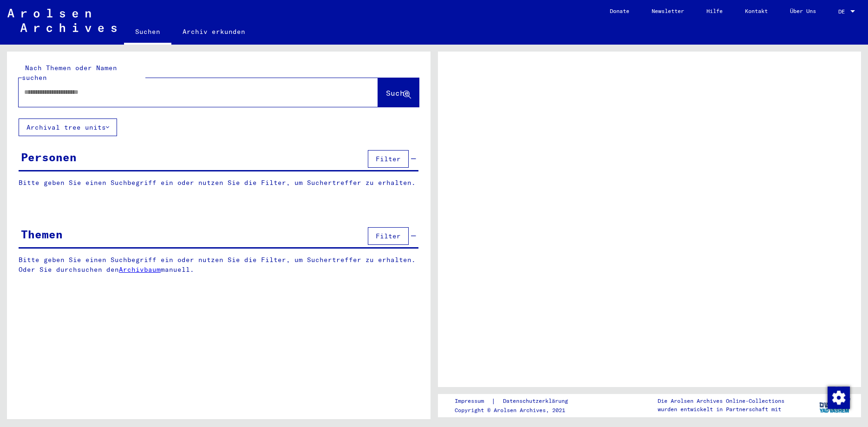 Image resolution: width=868 pixels, height=427 pixels. Describe the element at coordinates (62, 21) in the screenshot. I see `img: Arolsen_neg.svg` at that location.